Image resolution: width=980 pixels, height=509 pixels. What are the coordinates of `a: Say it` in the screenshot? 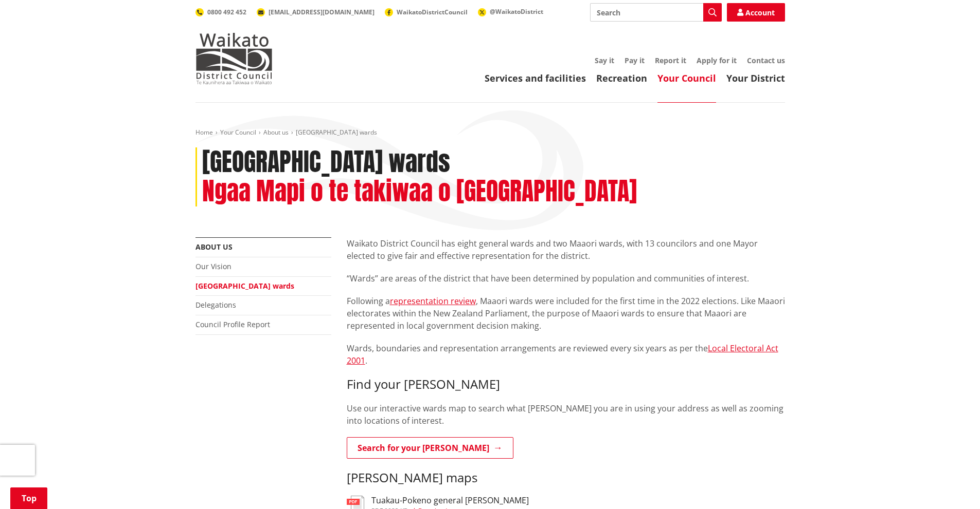 It's located at (604, 60).